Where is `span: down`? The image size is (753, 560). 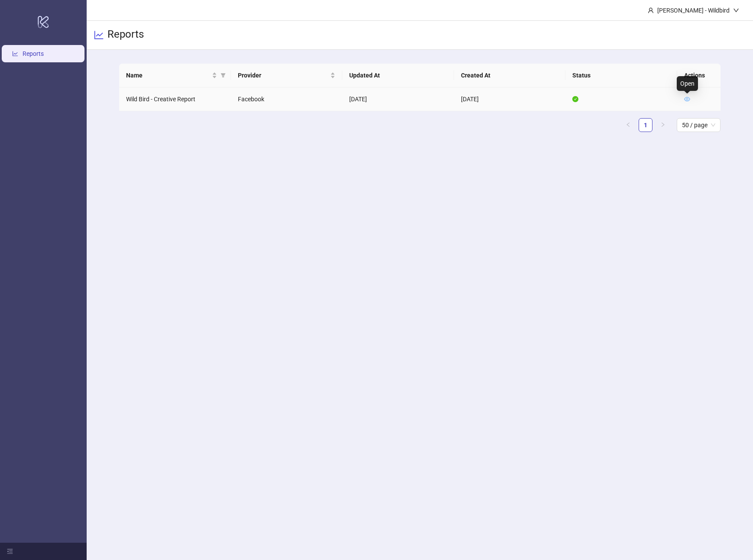
span: down is located at coordinates (736, 10).